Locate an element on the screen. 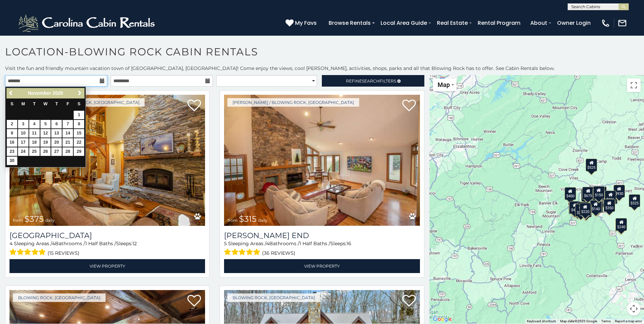  div: $299 is located at coordinates (611, 198).